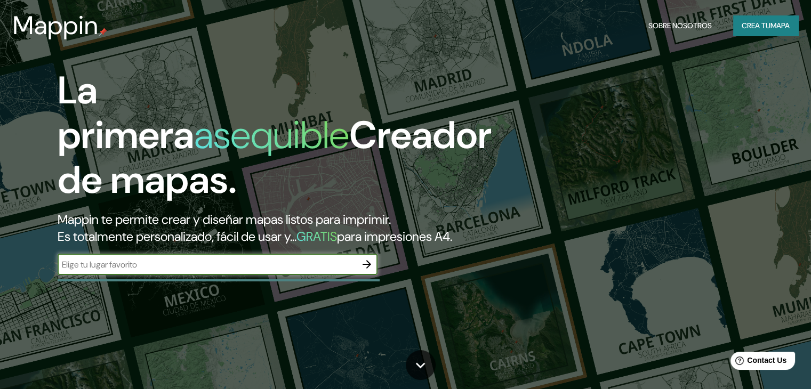 This screenshot has height=389, width=811. I want to click on font: Mappin, so click(55, 25).